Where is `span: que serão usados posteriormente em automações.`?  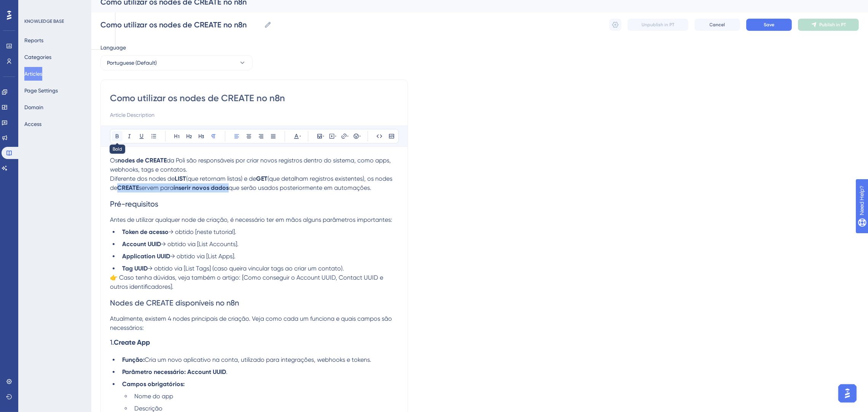
span: que serão usados posteriormente em automações. is located at coordinates (300, 187).